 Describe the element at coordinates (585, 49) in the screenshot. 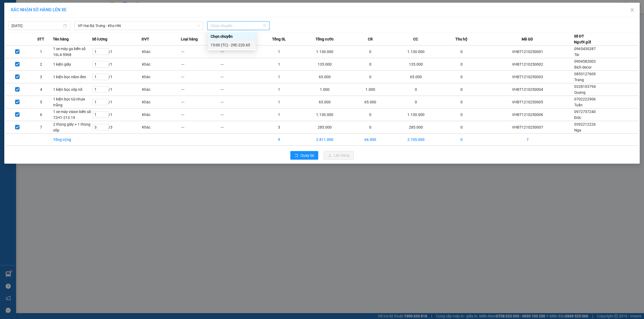

I see `span: 0965430287` at that location.